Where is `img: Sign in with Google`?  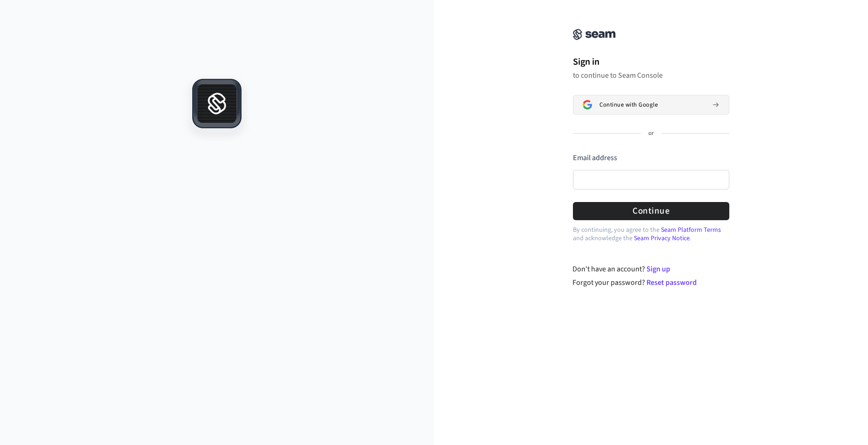 img: Sign in with Google is located at coordinates (587, 105).